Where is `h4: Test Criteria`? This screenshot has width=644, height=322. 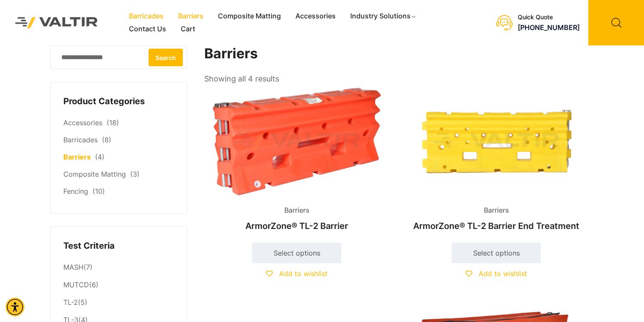
h4: Test Criteria is located at coordinates (119, 246).